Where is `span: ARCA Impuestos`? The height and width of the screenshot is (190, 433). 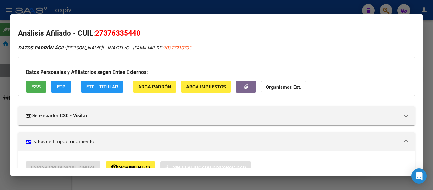 span: ARCA Impuestos is located at coordinates (206, 87).